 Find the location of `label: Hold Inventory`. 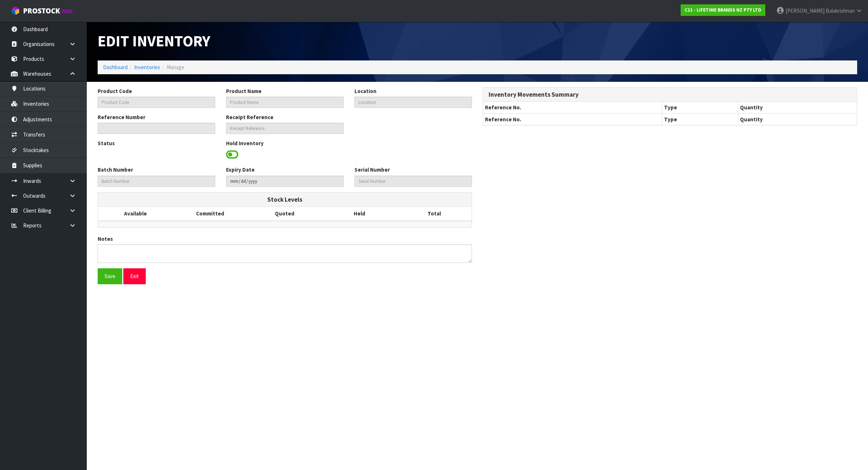

label: Hold Inventory is located at coordinates (245, 143).